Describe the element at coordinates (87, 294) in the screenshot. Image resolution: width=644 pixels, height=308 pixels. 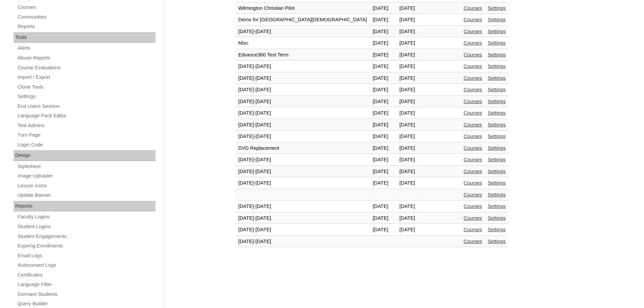
I see `a: Dormant Students` at that location.